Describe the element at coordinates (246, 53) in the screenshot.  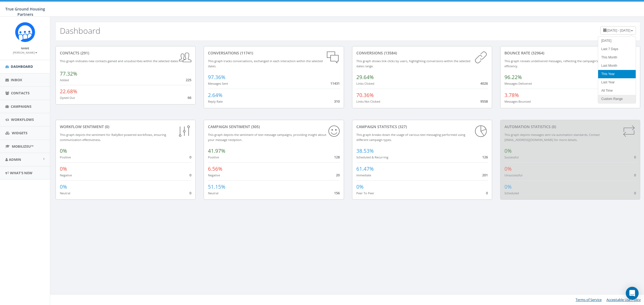
I see `span: (11741)` at that location.